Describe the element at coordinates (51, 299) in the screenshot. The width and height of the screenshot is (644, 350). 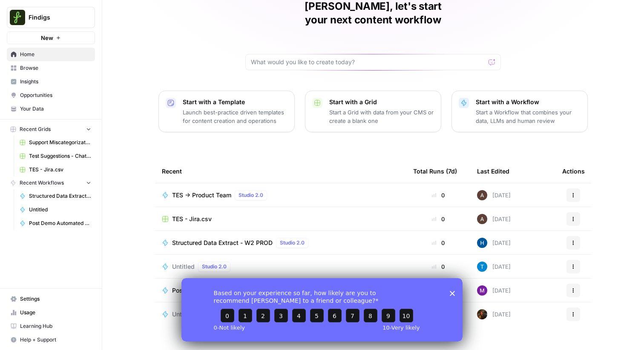
I see `a: Settings` at that location.